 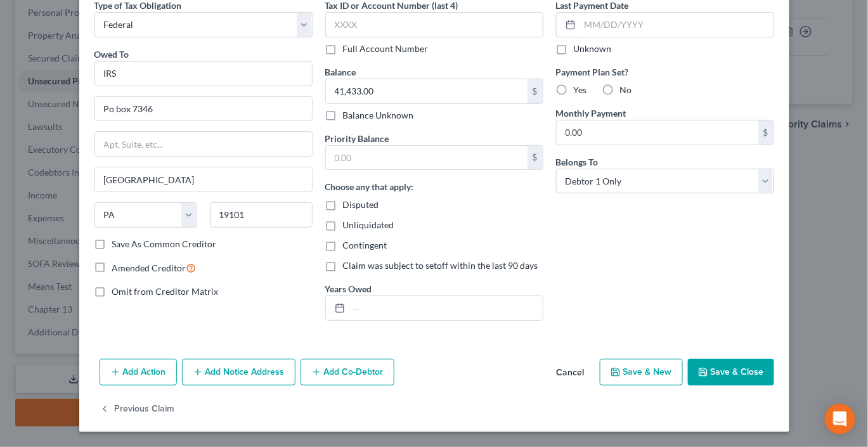 I want to click on button: Add Action, so click(x=138, y=372).